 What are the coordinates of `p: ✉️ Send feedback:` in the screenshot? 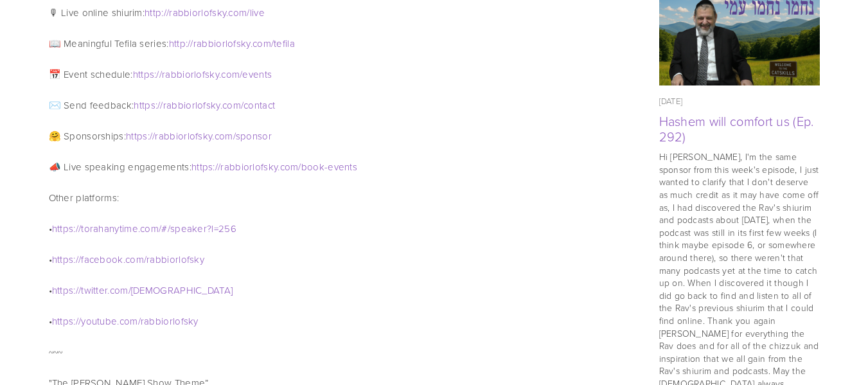 It's located at (338, 105).